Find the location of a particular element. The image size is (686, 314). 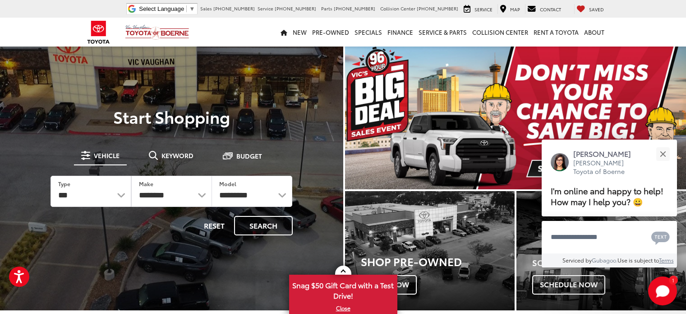

span: Serviced by is located at coordinates (577, 260).